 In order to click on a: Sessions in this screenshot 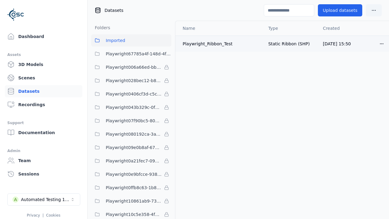, I will do `click(43, 174)`.